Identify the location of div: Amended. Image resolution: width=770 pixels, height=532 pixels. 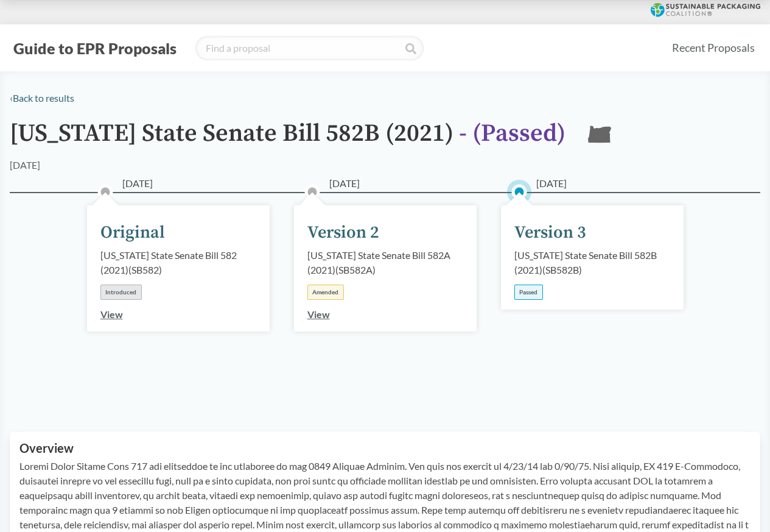
(326, 291).